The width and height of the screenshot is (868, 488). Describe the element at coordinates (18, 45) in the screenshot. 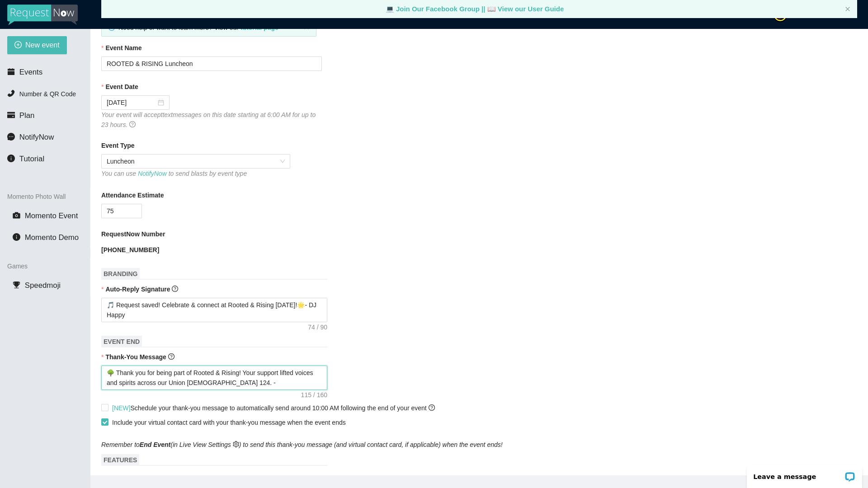

I see `span: plus-circle` at that location.